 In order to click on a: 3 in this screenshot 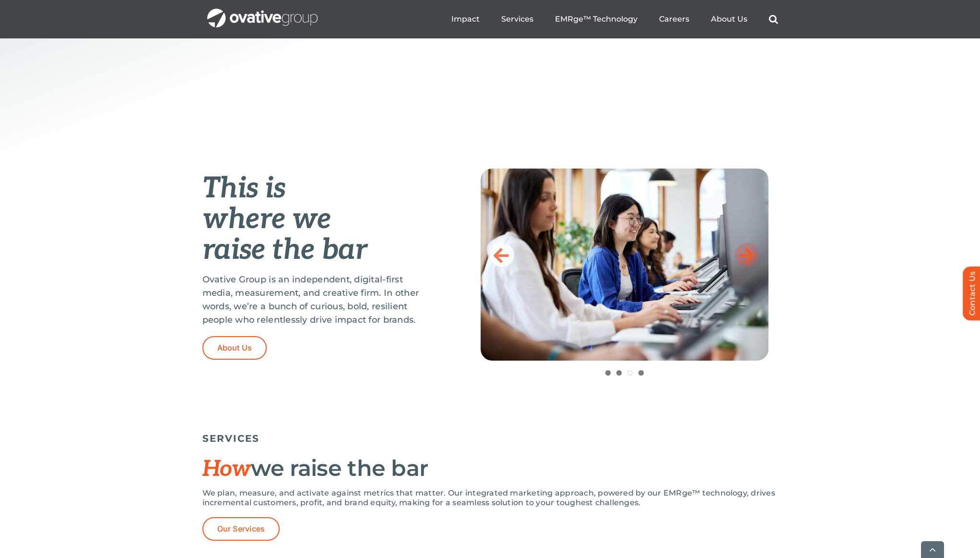, I will do `click(630, 372)`.